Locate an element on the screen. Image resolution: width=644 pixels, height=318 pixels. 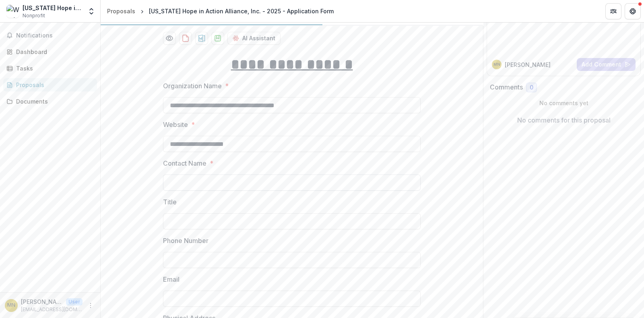
button: Preview 084abfb4-1eea-4494-a3a4-0abcfb9d7c3c-0.pdf is located at coordinates (169, 38).